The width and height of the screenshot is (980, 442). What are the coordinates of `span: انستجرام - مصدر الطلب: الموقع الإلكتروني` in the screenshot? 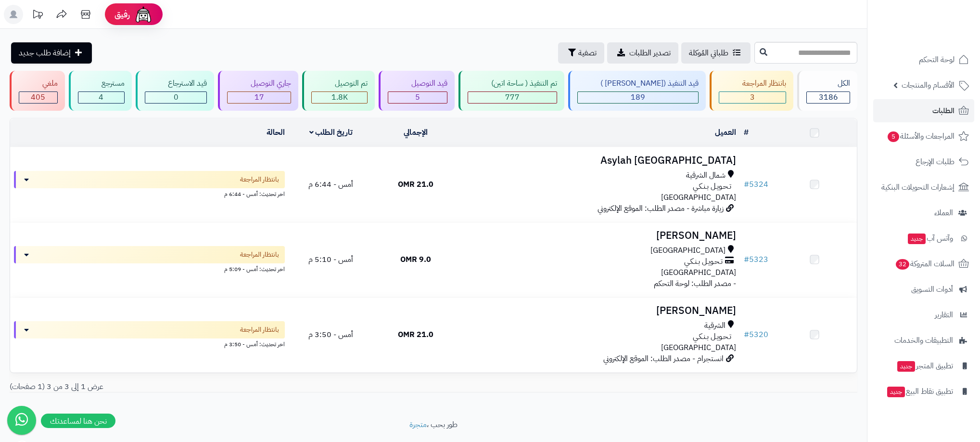 It's located at (663, 359).